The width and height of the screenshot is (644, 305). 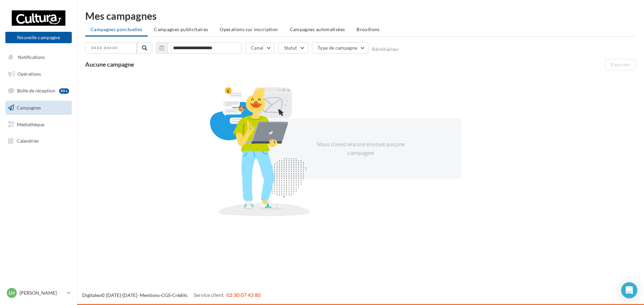 What do you see at coordinates (317, 29) in the screenshot?
I see `span: Campagnes automatisées` at bounding box center [317, 29].